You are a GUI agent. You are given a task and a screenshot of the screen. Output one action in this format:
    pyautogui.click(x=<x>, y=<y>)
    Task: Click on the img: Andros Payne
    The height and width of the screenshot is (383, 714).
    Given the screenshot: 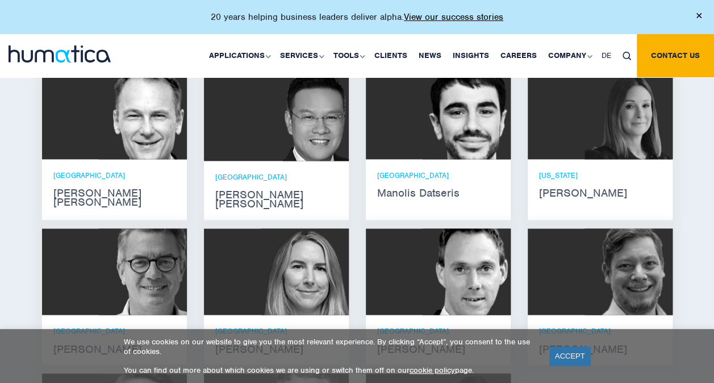 What is the action you would take?
    pyautogui.click(x=143, y=116)
    